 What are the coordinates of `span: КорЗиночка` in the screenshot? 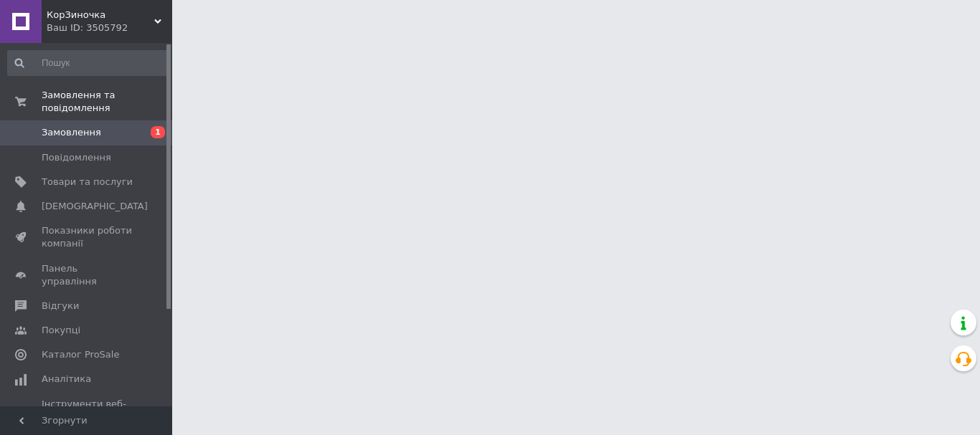 It's located at (101, 15).